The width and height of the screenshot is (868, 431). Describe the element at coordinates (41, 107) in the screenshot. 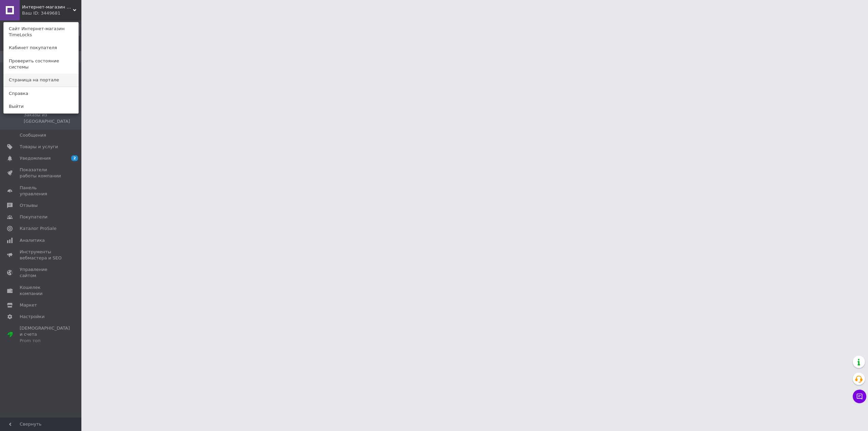

I see `a: Выйти` at that location.